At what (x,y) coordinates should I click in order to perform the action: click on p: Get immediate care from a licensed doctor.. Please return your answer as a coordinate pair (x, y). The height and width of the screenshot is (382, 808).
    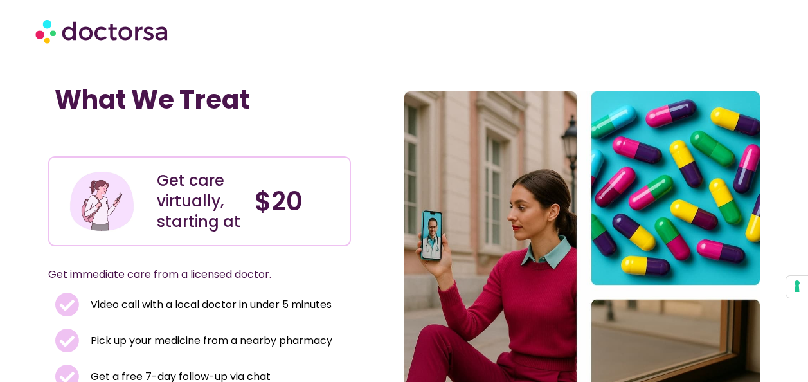
    Looking at the image, I should click on (184, 275).